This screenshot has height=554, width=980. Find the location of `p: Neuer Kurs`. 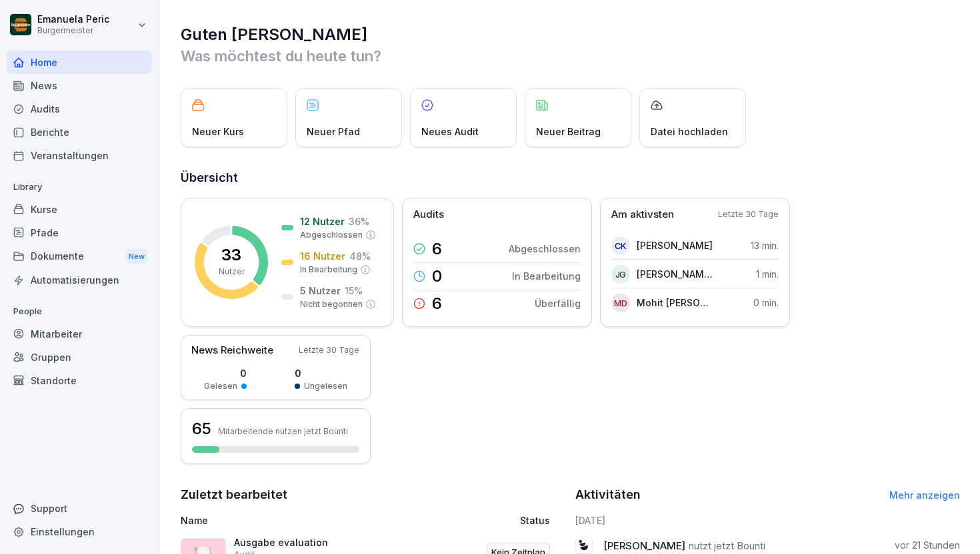

p: Neuer Kurs is located at coordinates (218, 132).